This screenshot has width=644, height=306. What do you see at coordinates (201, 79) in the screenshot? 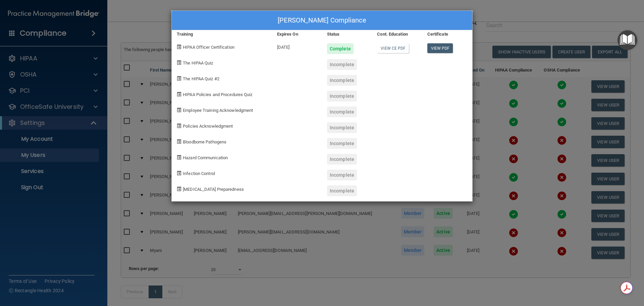
I see `span: The HIPAA Quiz #2` at bounding box center [201, 79].